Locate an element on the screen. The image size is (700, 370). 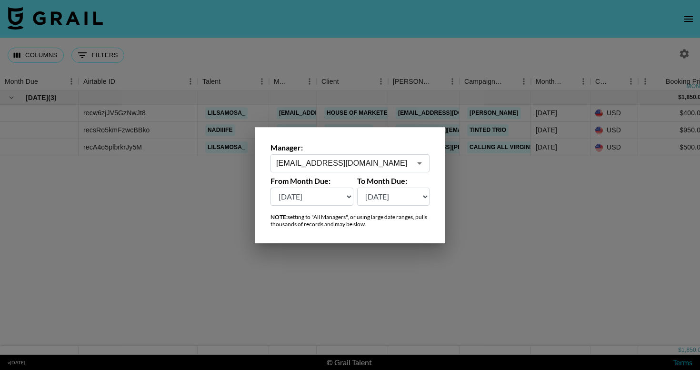
label: To Month Due: is located at coordinates (393, 181).